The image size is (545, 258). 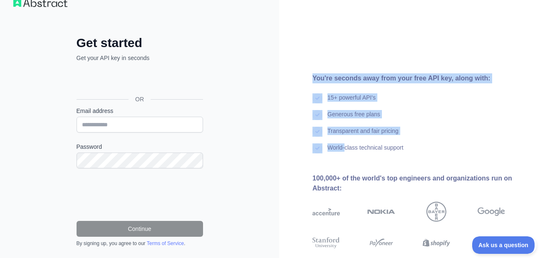 What do you see at coordinates (140, 243) in the screenshot?
I see `div: By signing up, you agree to our .` at bounding box center [140, 243].